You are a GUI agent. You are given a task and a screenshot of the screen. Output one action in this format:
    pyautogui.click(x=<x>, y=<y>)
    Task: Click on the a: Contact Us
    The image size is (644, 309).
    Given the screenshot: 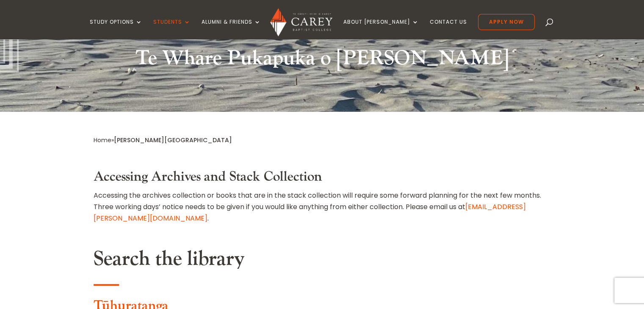 What is the action you would take?
    pyautogui.click(x=448, y=29)
    